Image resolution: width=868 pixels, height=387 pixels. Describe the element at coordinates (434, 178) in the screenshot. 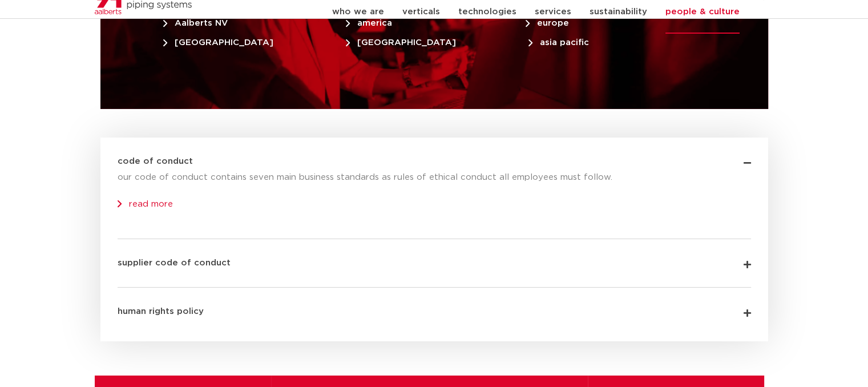

I see `p: our code of conduct contains seven main business standards as rules of ethical conduct all employ...` at that location.